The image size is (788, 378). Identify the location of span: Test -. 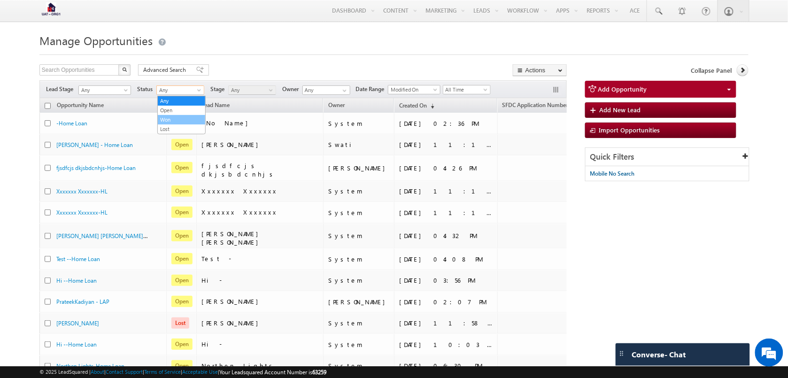
(216, 258).